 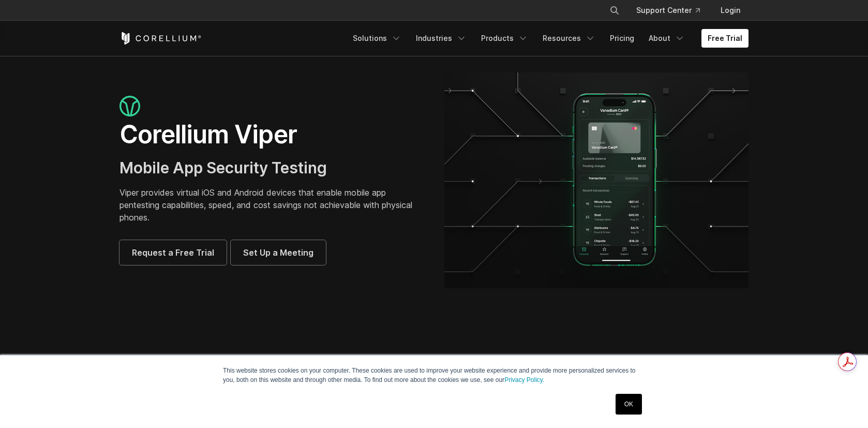 What do you see at coordinates (731, 11) in the screenshot?
I see `a: Login` at bounding box center [731, 11].